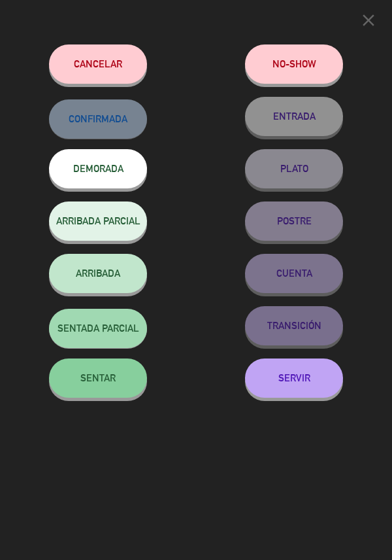 Image resolution: width=392 pixels, height=560 pixels. I want to click on button: TRANSICIÓN, so click(294, 326).